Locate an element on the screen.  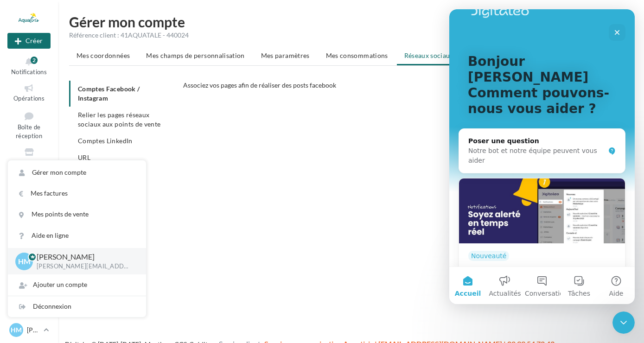
div: Fermer is located at coordinates (168, 24).